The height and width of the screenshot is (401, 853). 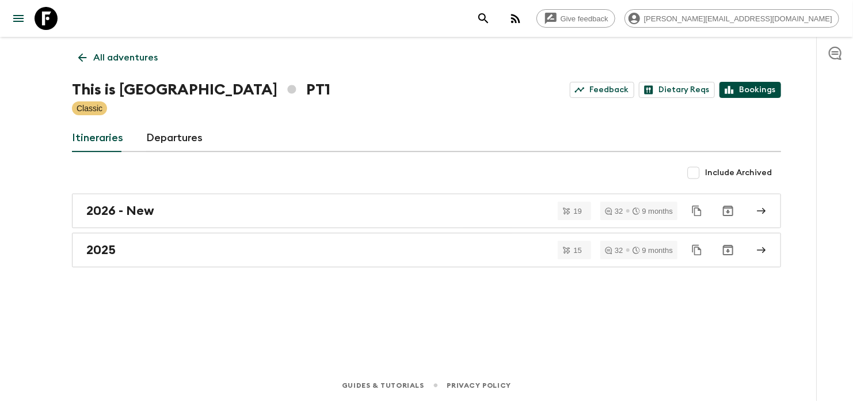 I want to click on span: Include Archived, so click(x=739, y=173).